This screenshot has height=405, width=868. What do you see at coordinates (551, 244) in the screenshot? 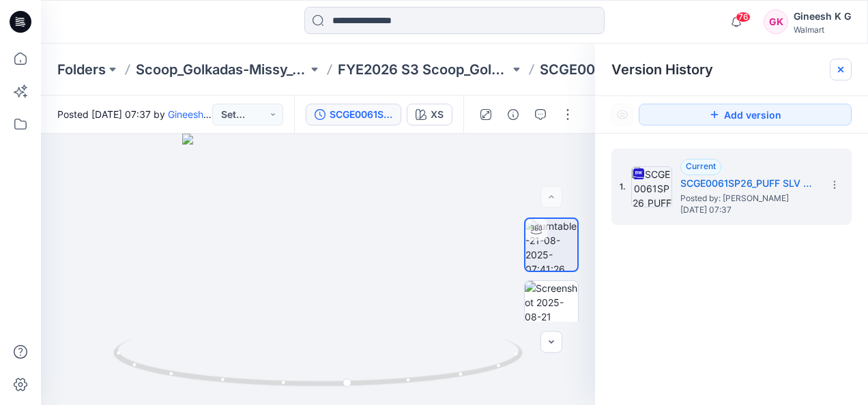
I see `img: turntable-21-08-2025-07:41:26` at bounding box center [551, 244].